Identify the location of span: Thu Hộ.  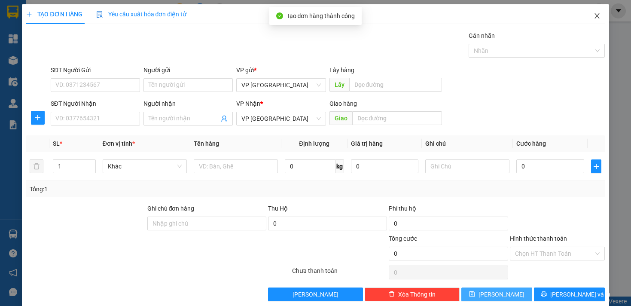
(278, 208).